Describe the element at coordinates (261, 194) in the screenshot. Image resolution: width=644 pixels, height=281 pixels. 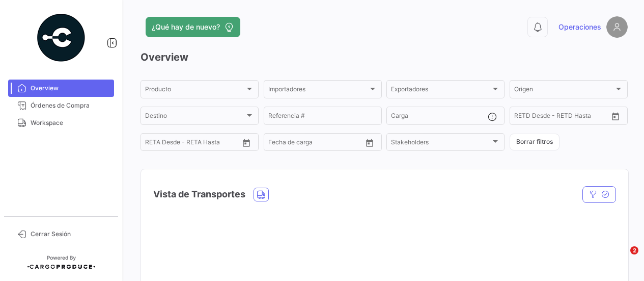
I see `button: Land` at that location.